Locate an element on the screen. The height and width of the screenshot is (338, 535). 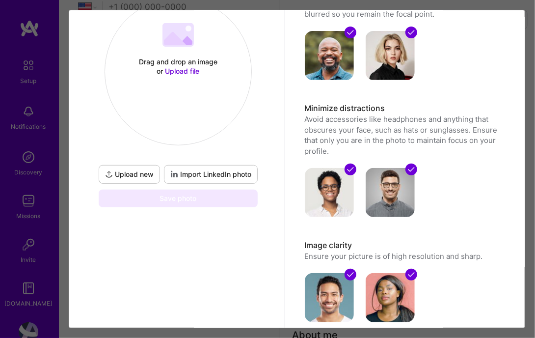
h3: Minimize distractions is located at coordinates (404, 109).